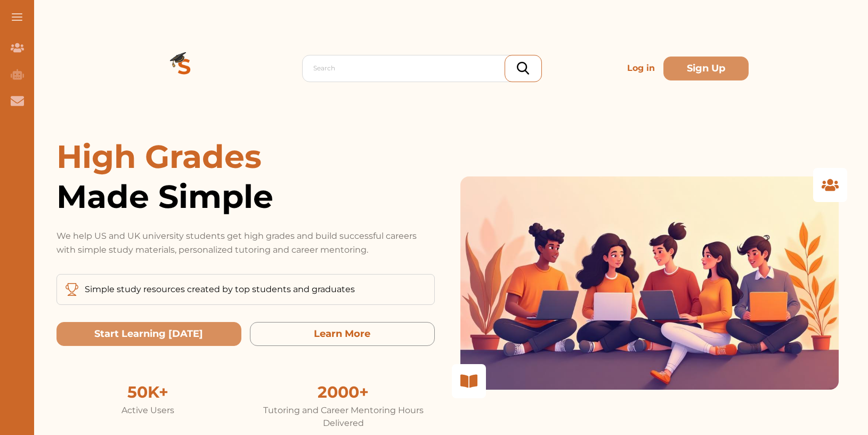  What do you see at coordinates (220, 290) in the screenshot?
I see `p: Simple study resources created by top students and graduates` at bounding box center [220, 290].